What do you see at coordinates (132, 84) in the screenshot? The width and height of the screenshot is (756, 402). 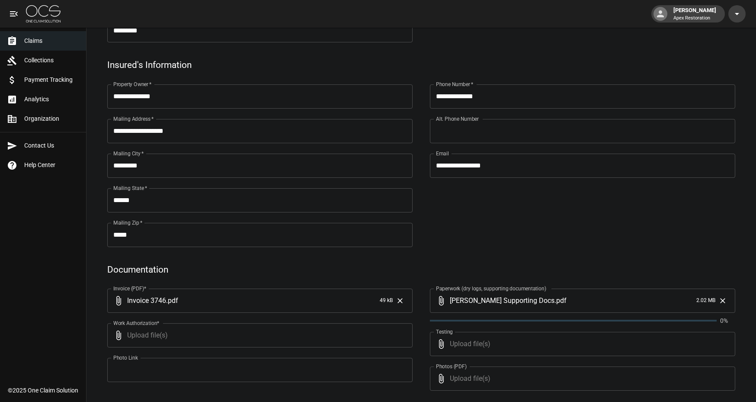 I see `label: Property Owner` at bounding box center [132, 84].